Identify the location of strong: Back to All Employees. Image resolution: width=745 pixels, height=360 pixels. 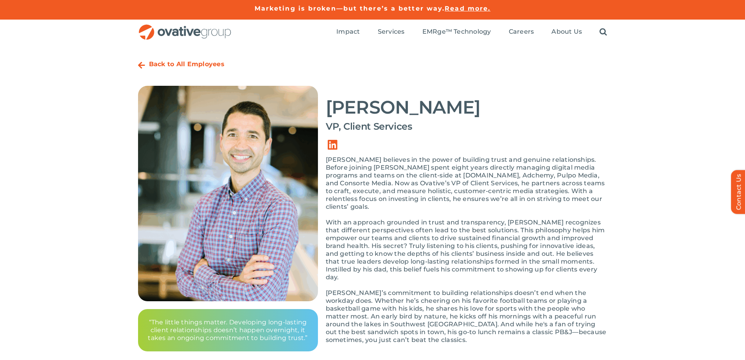
(187, 64).